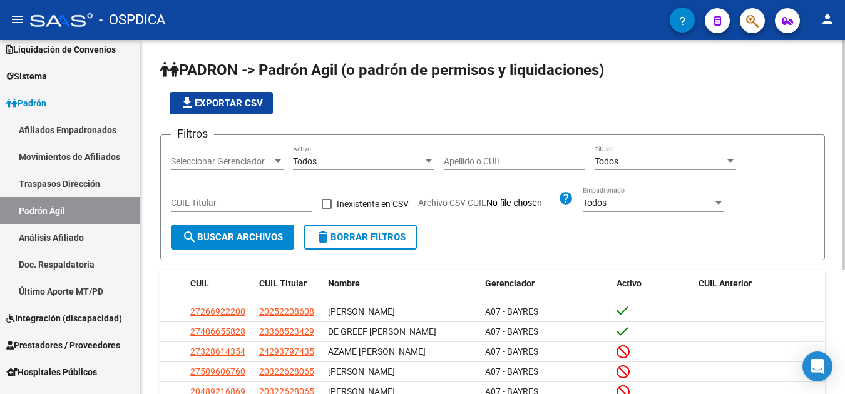 The height and width of the screenshot is (394, 845). What do you see at coordinates (221, 103) in the screenshot?
I see `button: Exportar CSV` at bounding box center [221, 103].